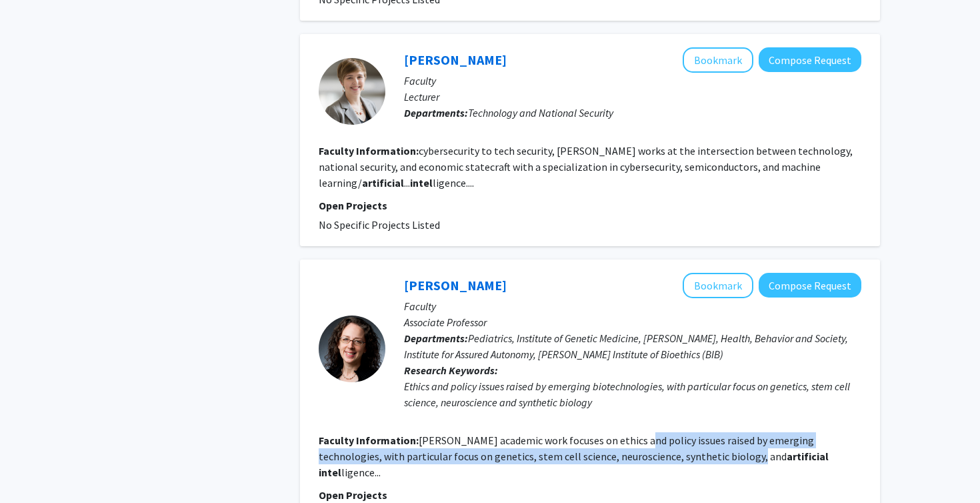 This screenshot has width=980, height=503. Describe the element at coordinates (450, 370) in the screenshot. I see `b: Research Keywords:` at that location.